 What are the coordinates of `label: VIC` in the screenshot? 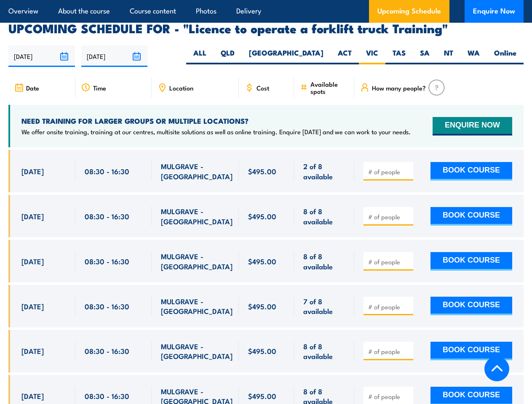 It's located at (372, 56).